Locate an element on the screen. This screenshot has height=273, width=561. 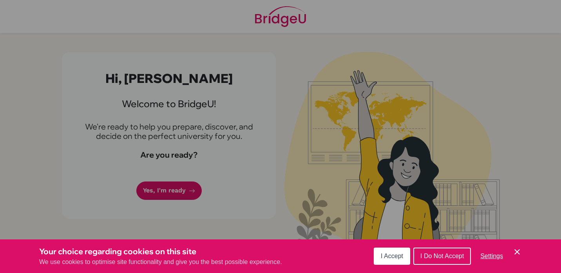
button: Save and close is located at coordinates (517, 252).